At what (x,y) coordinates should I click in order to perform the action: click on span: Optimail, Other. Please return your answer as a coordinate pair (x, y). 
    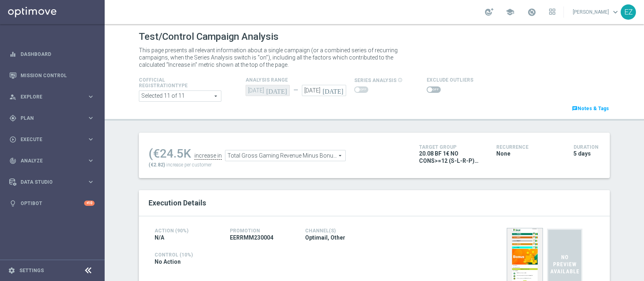
    Looking at the image, I should click on (325, 238).